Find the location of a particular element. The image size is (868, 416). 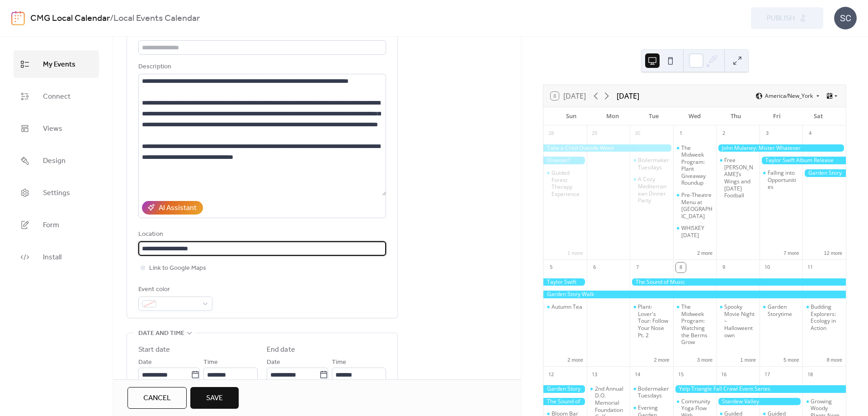

button: 7 more is located at coordinates (791, 252).